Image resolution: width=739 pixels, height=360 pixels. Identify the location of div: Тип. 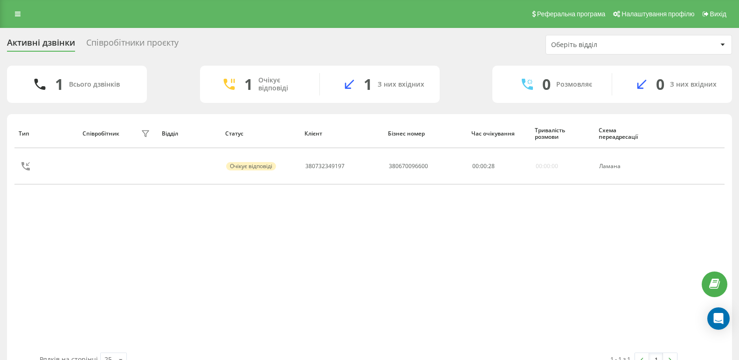
(46, 134).